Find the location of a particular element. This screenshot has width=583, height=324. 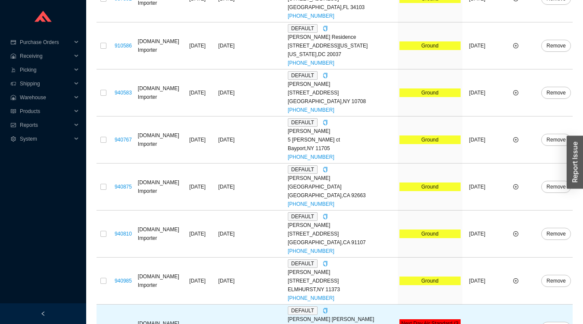

a: 940767 is located at coordinates (123, 140).